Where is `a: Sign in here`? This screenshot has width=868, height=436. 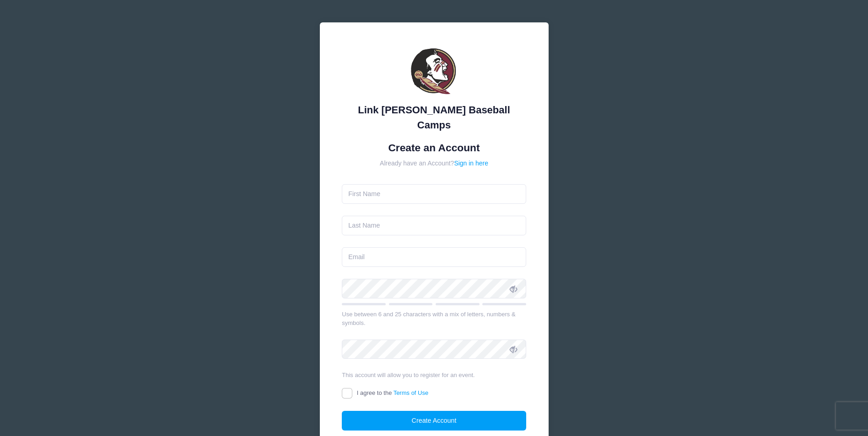
a: Sign in here is located at coordinates (471, 163).